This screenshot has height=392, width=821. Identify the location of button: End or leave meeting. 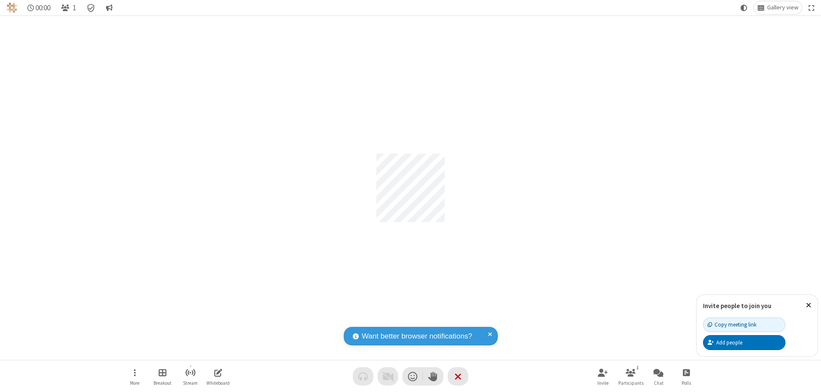
(458, 376).